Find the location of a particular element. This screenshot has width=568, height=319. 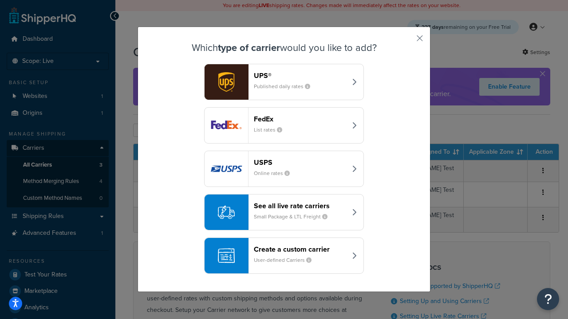

img: icon-carrier-liverate-becf4550.svg is located at coordinates (226, 213).